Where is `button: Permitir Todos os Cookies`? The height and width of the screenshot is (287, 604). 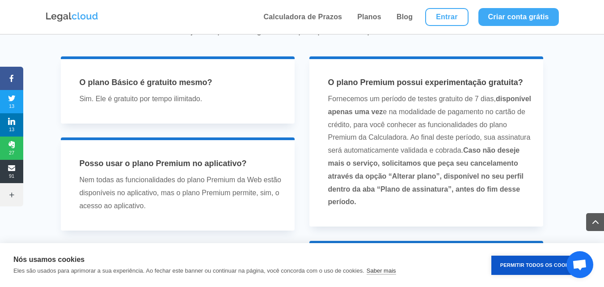
button: Permitir Todos os Cookies is located at coordinates (539, 265).